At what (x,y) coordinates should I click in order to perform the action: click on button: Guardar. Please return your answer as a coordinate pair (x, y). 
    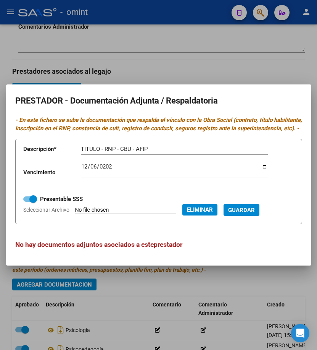
    Looking at the image, I should click on (242, 210).